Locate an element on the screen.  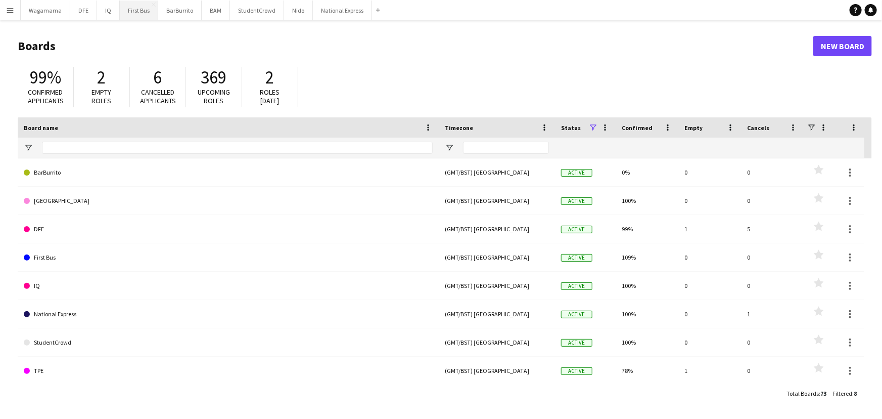
span: Confirmed applicants is located at coordinates (46, 96).